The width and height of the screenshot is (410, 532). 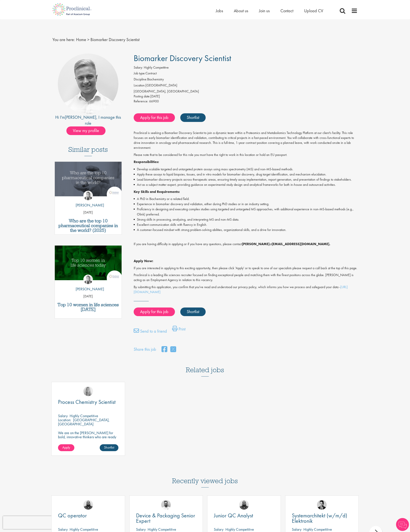 I want to click on label: Job type:, so click(x=140, y=73).